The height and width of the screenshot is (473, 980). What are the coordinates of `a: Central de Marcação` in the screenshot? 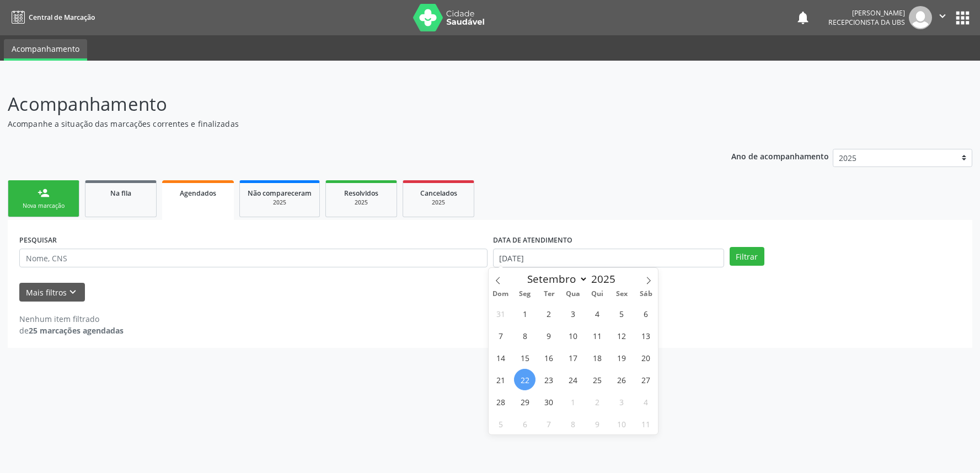 It's located at (51, 17).